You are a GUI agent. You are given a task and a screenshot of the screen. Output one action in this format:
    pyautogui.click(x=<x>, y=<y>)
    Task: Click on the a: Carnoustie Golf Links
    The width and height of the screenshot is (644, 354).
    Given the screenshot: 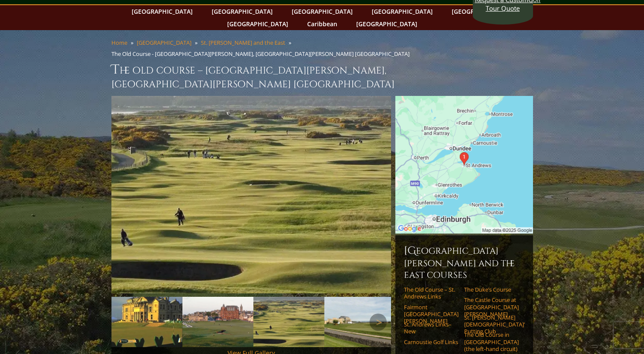 What is the action you would take?
    pyautogui.click(x=431, y=342)
    